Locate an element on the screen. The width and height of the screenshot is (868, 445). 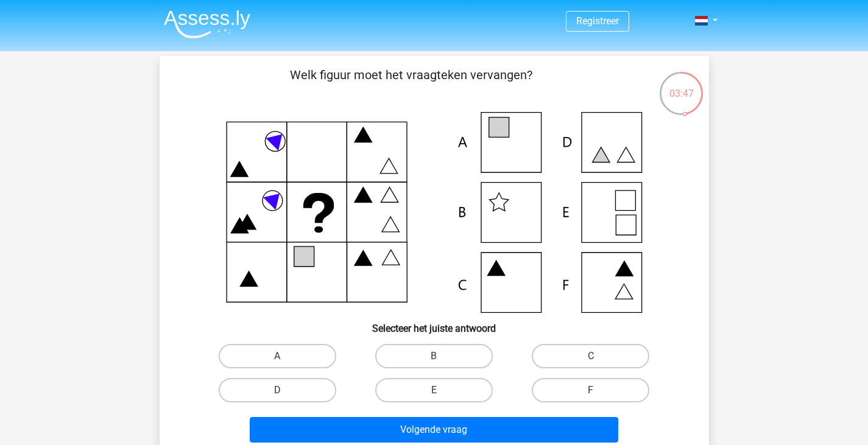
h6: Selecteer het juiste antwoord is located at coordinates (434, 323).